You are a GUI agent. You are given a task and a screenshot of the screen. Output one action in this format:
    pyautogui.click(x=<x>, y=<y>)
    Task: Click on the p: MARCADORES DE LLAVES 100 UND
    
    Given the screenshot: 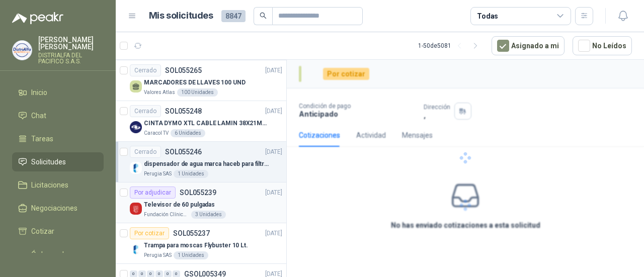 What is the action you would take?
    pyautogui.click(x=195, y=83)
    